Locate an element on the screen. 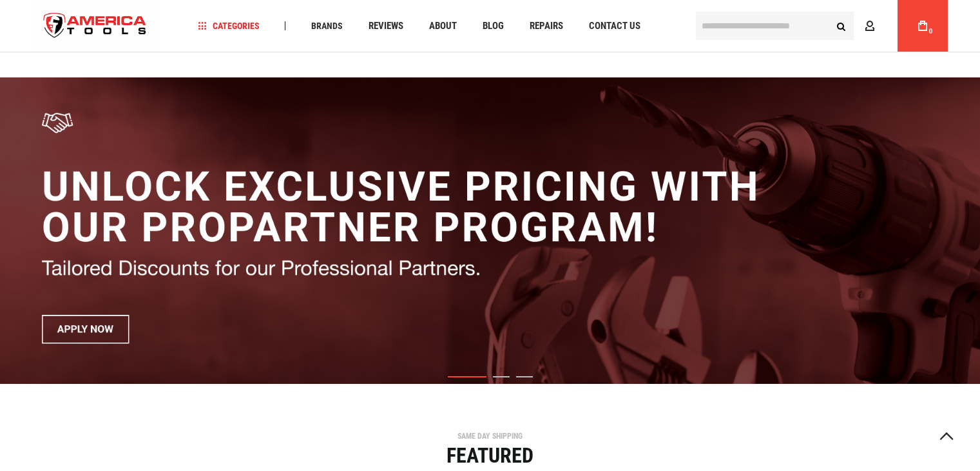 This screenshot has height=471, width=980. span: Brands is located at coordinates (327, 26).